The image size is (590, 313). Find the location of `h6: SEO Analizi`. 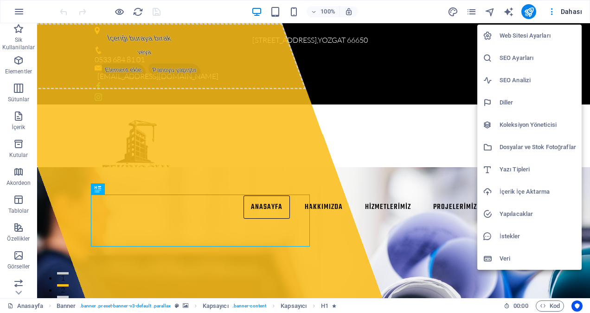

h6: SEO Analizi is located at coordinates (538, 80).